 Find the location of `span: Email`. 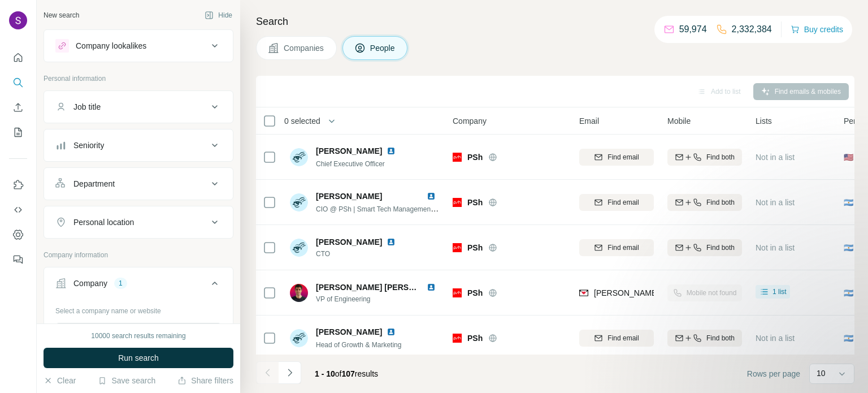

span: Email is located at coordinates (589, 121).